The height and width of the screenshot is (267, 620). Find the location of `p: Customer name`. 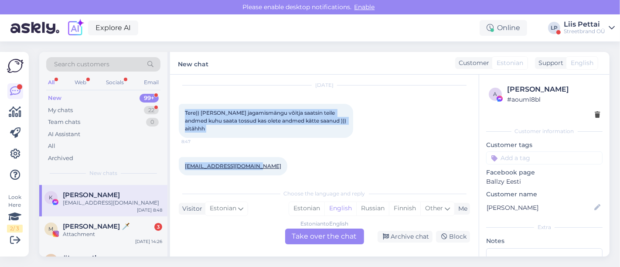

p: Customer name is located at coordinates (544, 194).